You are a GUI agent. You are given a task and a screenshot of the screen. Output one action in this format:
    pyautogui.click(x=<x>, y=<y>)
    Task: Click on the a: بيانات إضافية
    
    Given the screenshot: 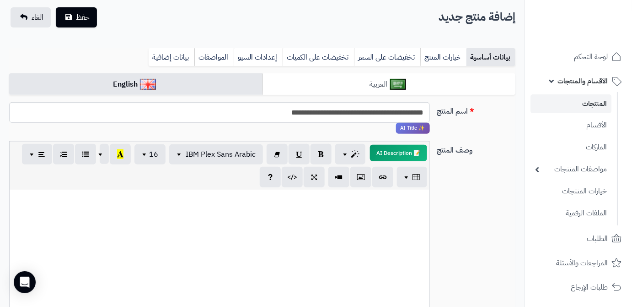 What is the action you would take?
    pyautogui.click(x=172, y=57)
    